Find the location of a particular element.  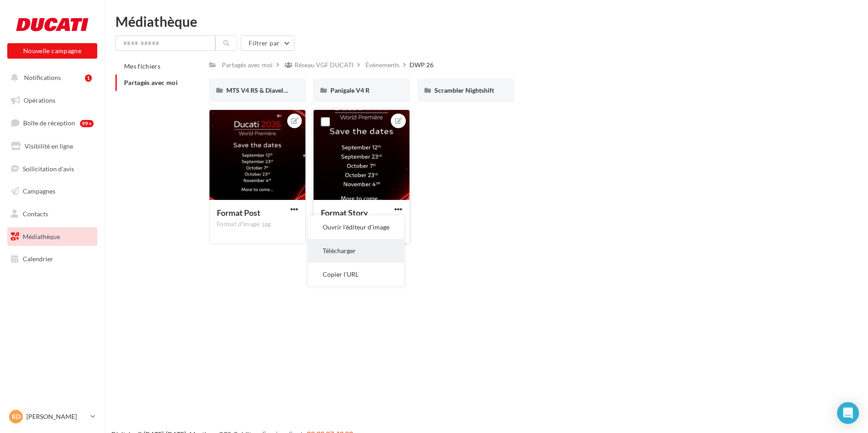

div: DWP 26 is located at coordinates (421, 65).